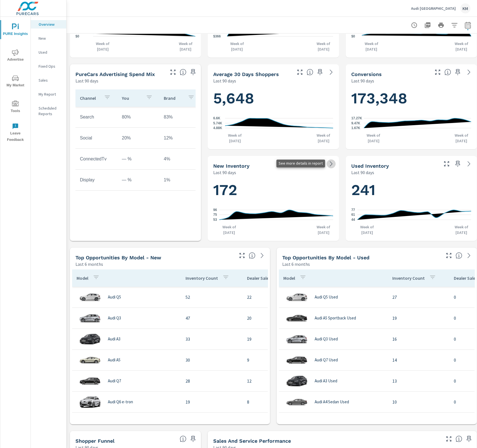 The height and width of the screenshot is (448, 477). What do you see at coordinates (448, 72) in the screenshot?
I see `span: The number of dealer-specified goals completed by a visitor. [Source: This data is provided by th...` at bounding box center [448, 72].